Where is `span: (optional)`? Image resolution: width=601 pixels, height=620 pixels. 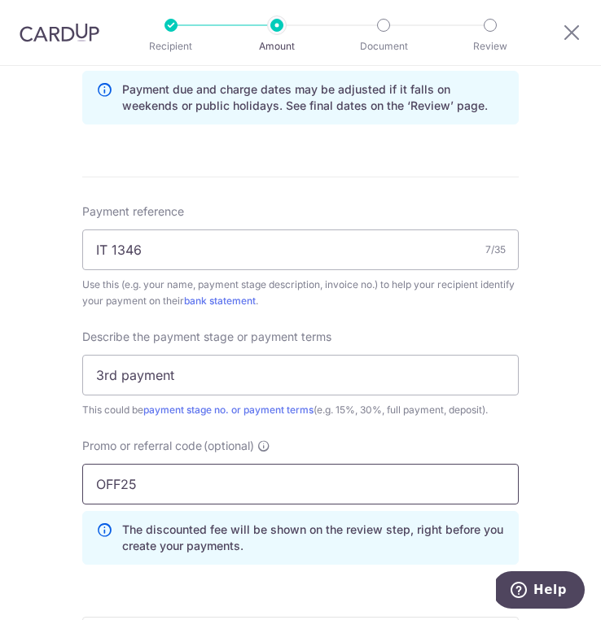 span: (optional) is located at coordinates (229, 446).